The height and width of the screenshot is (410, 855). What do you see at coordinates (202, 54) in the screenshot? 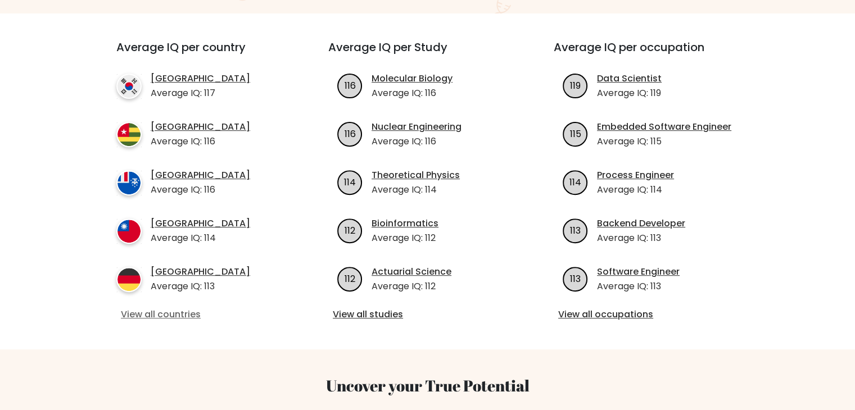
I see `h3: Average IQ per country` at bounding box center [202, 54].